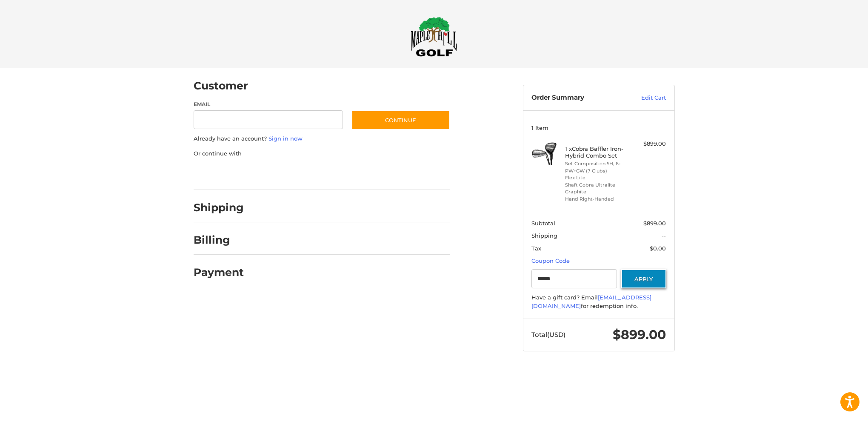 Image resolution: width=868 pixels, height=437 pixels. I want to click on span: Tax, so click(536, 248).